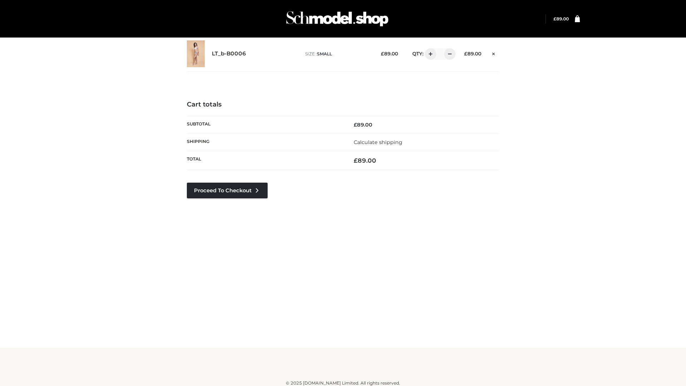  Describe the element at coordinates (337, 19) in the screenshot. I see `img: Schmodel Admin 964` at that location.